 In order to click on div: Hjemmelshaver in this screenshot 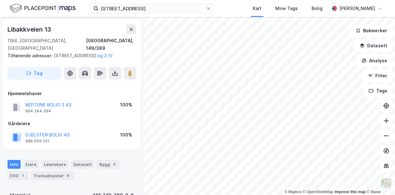, I will do `click(72, 94)`.